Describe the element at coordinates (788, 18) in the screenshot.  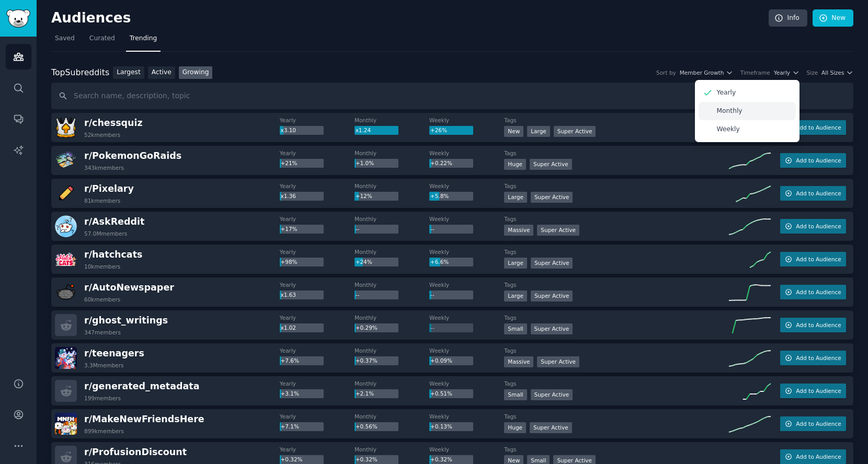
I see `a: Info` at that location.